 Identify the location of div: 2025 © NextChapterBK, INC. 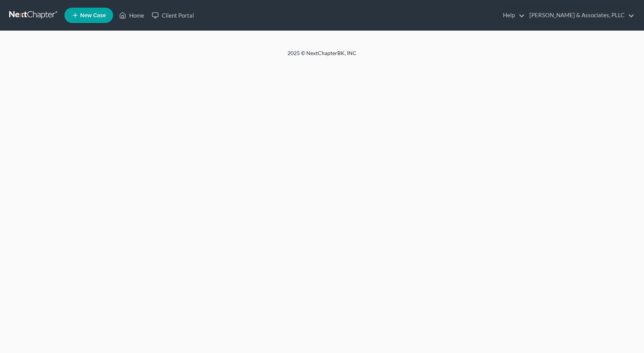
(322, 56).